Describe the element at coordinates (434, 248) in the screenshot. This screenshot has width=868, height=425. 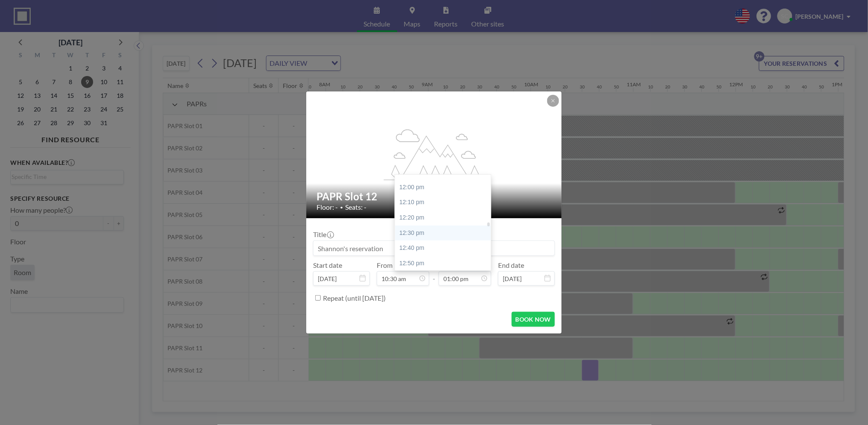
I see `input: Shannon's reservation` at that location.